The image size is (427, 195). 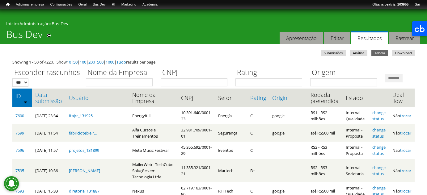 What do you see at coordinates (271, 73) in the screenshot?
I see `label: Rating` at bounding box center [271, 73].